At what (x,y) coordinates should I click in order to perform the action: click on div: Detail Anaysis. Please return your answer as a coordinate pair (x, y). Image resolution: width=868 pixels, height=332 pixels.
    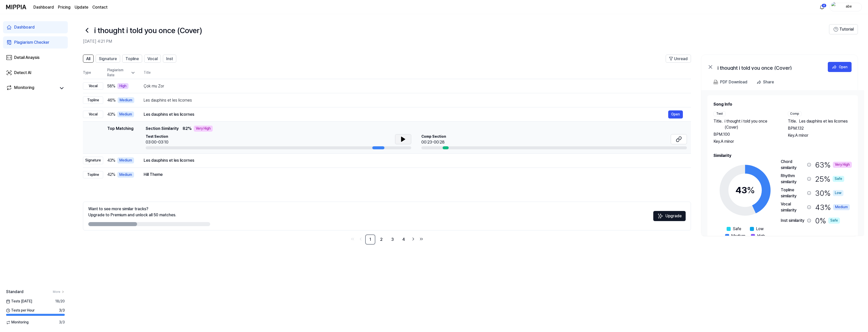
    Looking at the image, I should click on (27, 57).